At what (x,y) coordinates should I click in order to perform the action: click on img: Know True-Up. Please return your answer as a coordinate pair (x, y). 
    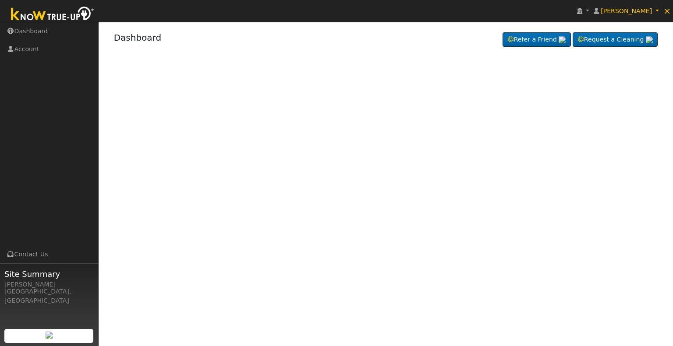
    Looking at the image, I should click on (53, 14).